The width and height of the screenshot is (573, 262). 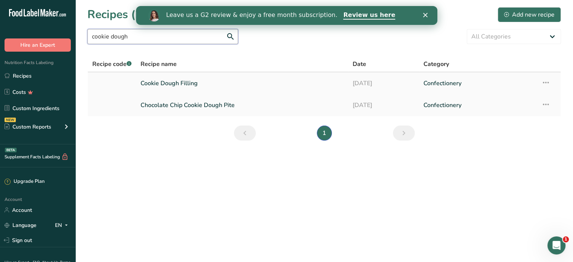 What do you see at coordinates (10, 120) in the screenshot?
I see `div: NEW` at bounding box center [10, 120].